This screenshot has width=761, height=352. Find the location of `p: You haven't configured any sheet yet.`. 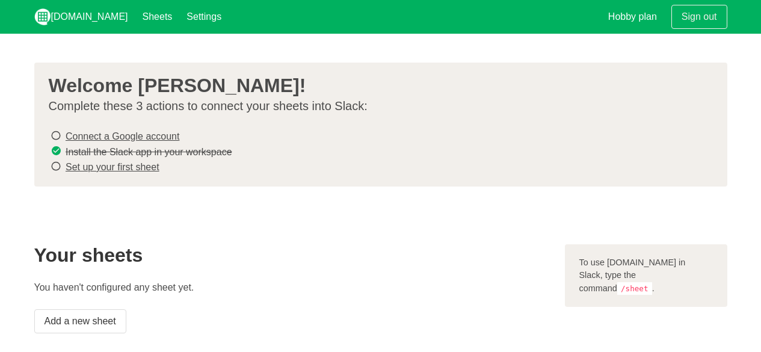

p: You haven't configured any sheet yet. is located at coordinates (292, 287).